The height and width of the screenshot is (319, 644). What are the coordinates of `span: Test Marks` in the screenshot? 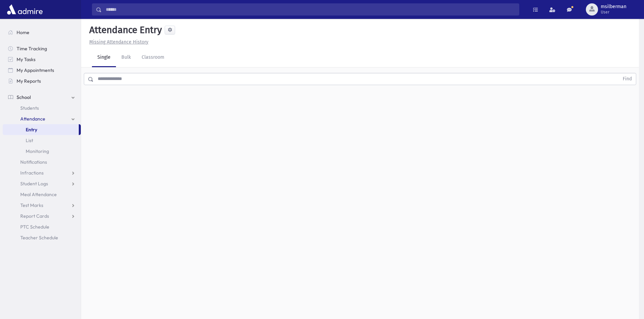 It's located at (32, 205).